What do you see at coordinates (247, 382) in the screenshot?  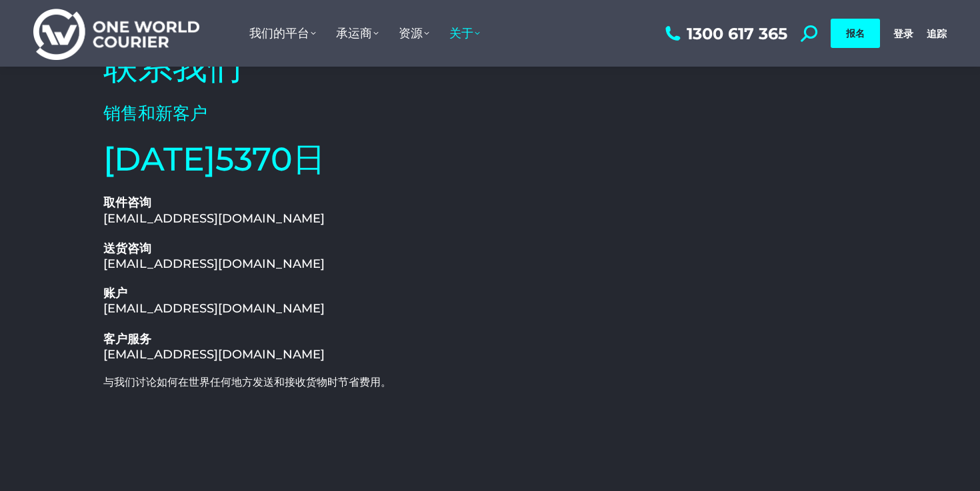 I see `font: 与我们讨论如何在世界任何地方发送和接收货物时节省费用。` at bounding box center [247, 382].